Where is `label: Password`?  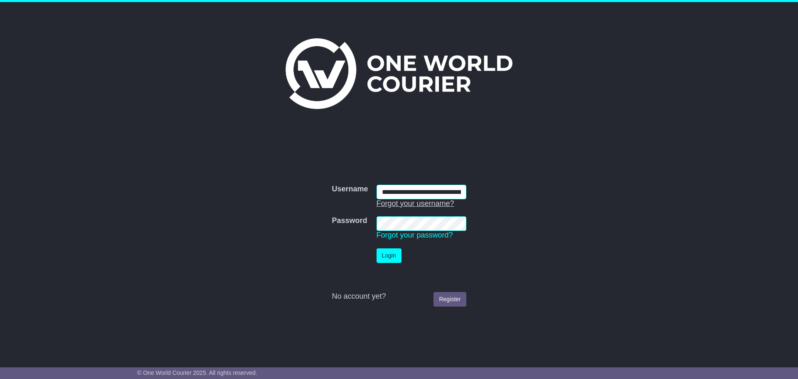 label: Password is located at coordinates (349, 221).